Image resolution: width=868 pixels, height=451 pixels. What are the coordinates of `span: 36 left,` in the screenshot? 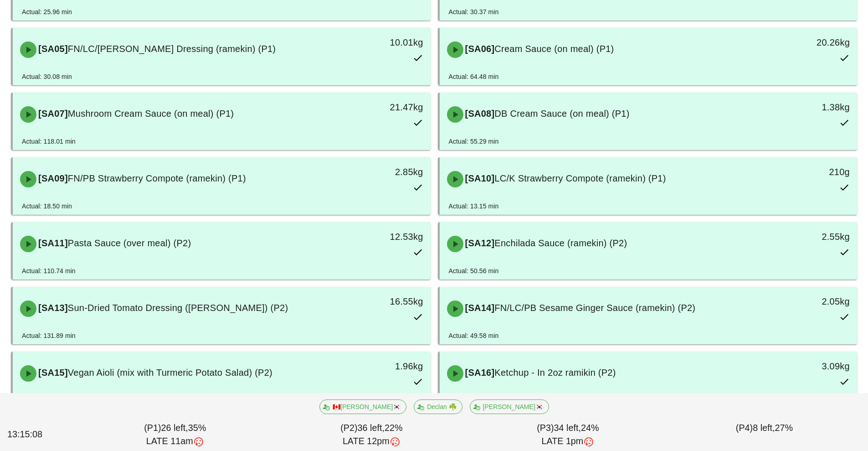 It's located at (371, 427).